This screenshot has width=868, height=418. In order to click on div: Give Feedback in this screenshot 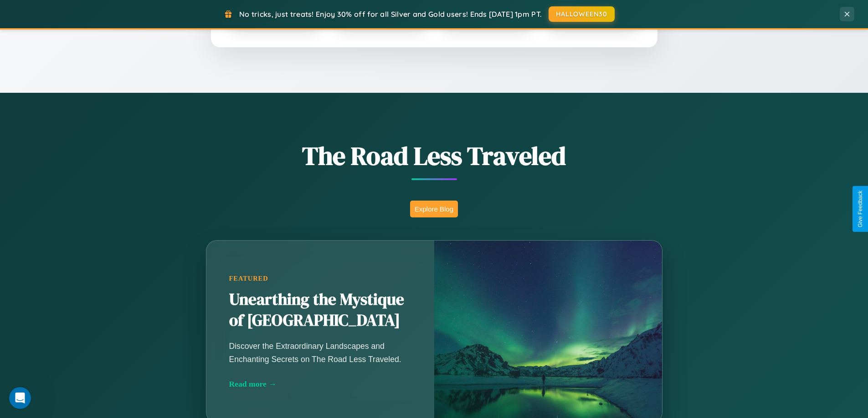, I will do `click(860, 209)`.